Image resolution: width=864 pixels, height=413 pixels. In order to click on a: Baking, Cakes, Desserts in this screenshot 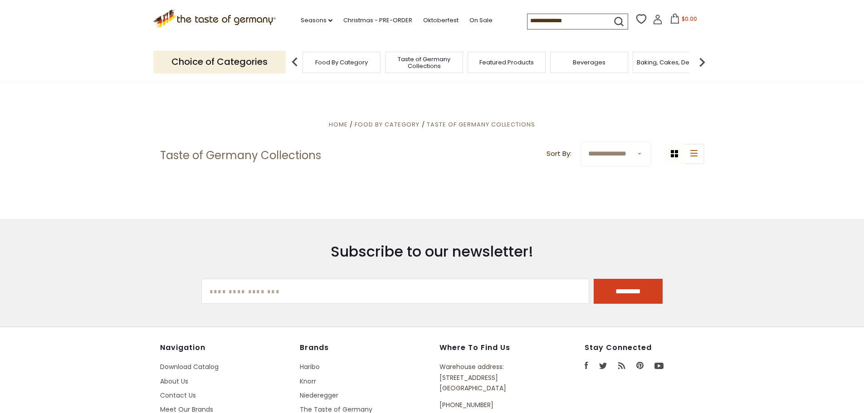, I will do `click(672, 62)`.